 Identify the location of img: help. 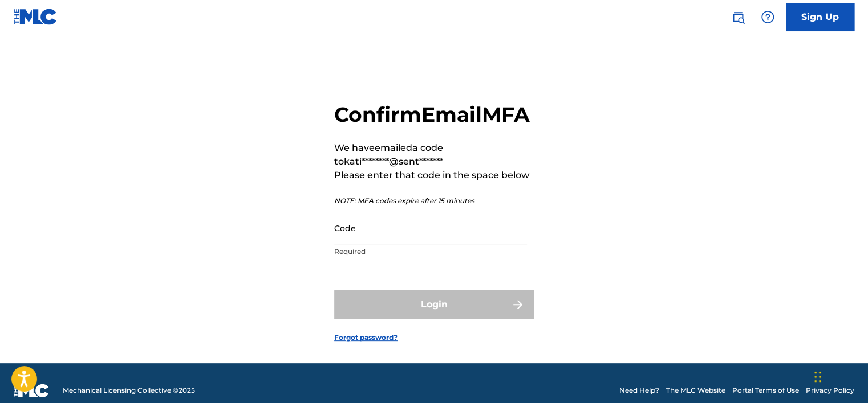
(767, 17).